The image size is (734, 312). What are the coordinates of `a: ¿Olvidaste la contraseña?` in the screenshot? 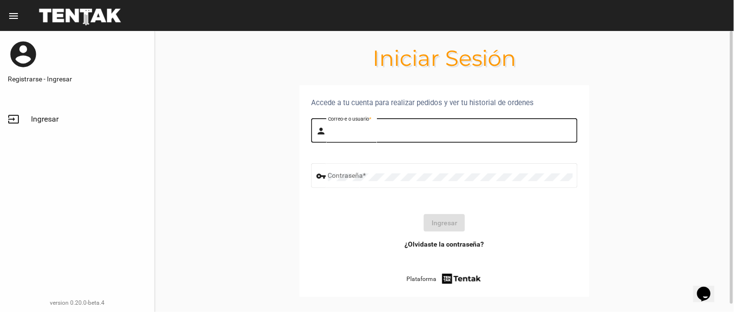 It's located at (444, 244).